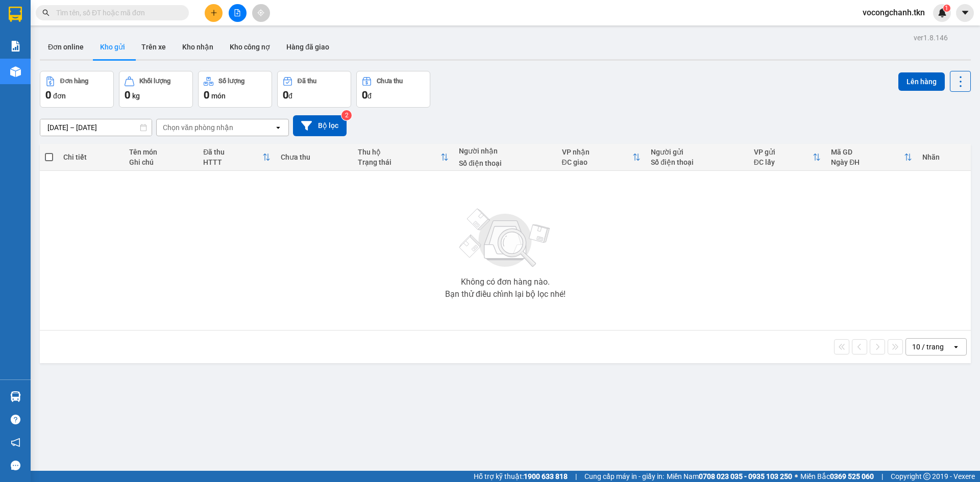 The image size is (980, 482). I want to click on div: ver 1.8.146, so click(931, 38).